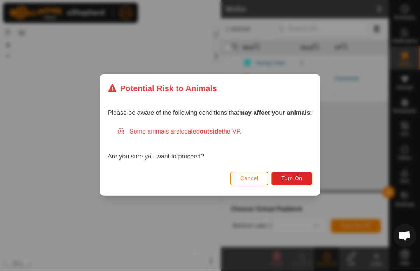  I want to click on a: Open chat, so click(405, 236).